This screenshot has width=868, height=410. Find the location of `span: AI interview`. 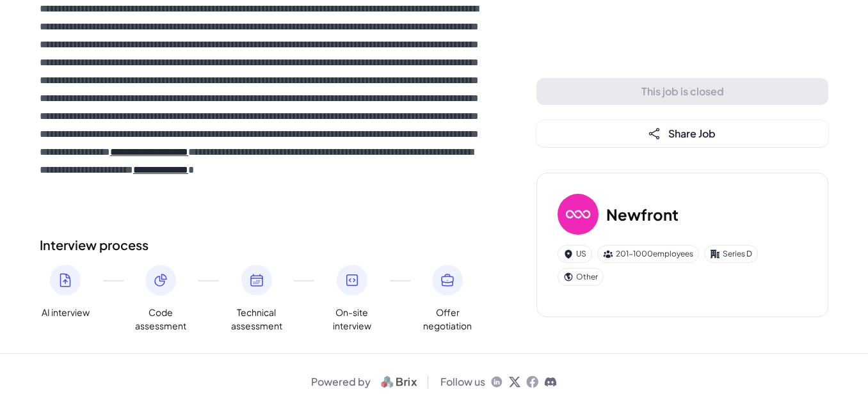

span: AI interview is located at coordinates (65, 312).